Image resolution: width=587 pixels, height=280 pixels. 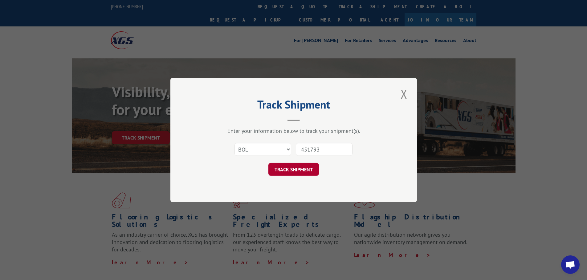 What do you see at coordinates (293, 170) in the screenshot?
I see `button: TRACK SHIPMENT` at bounding box center [293, 170].